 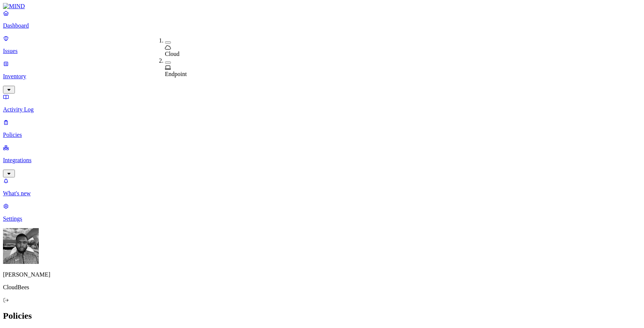 I want to click on a: What's new, so click(x=322, y=187).